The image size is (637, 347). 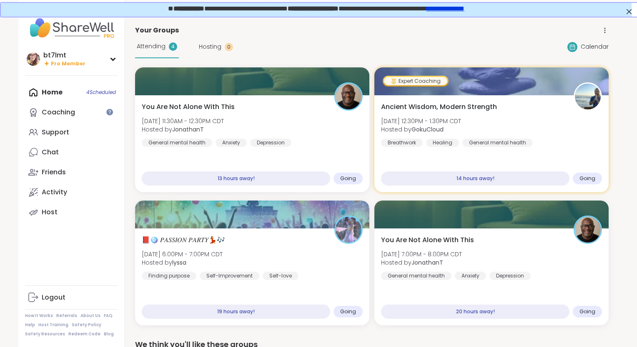 What do you see at coordinates (280, 276) in the screenshot?
I see `div: Self-love` at bounding box center [280, 276].